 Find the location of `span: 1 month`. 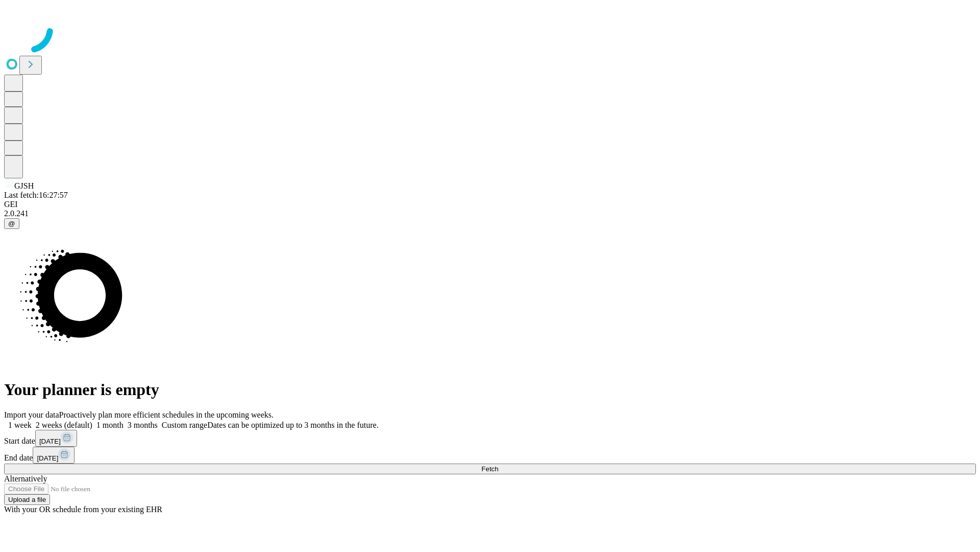

span: 1 month is located at coordinates (109, 425).